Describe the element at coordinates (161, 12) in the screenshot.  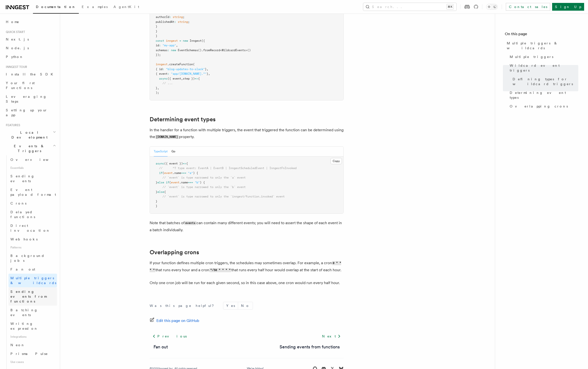
I see `span: postId` at that location.